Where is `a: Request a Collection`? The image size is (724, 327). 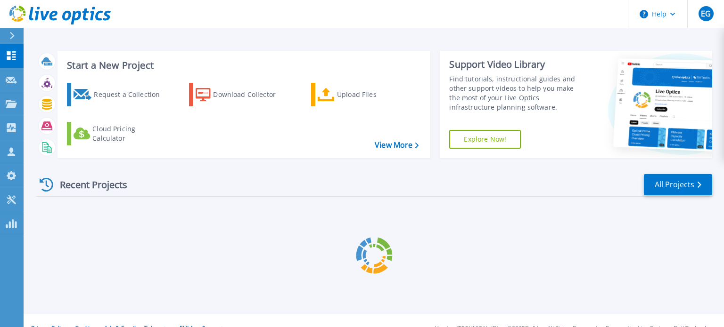 a: Request a Collection is located at coordinates (119, 95).